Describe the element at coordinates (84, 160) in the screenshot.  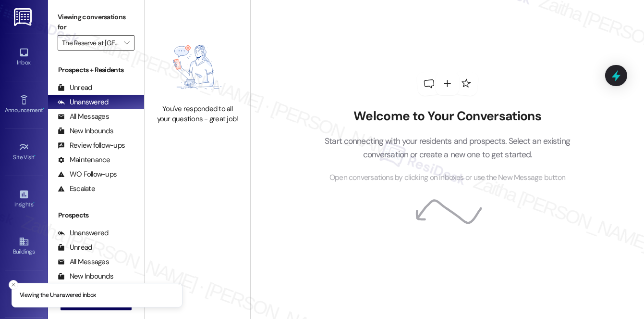
I see `div: Maintenance` at that location.